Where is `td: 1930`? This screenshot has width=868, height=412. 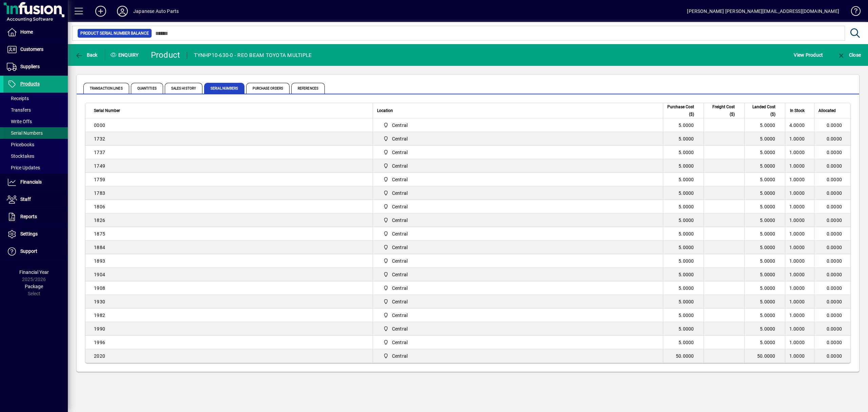
td: 1930 is located at coordinates (229, 301).